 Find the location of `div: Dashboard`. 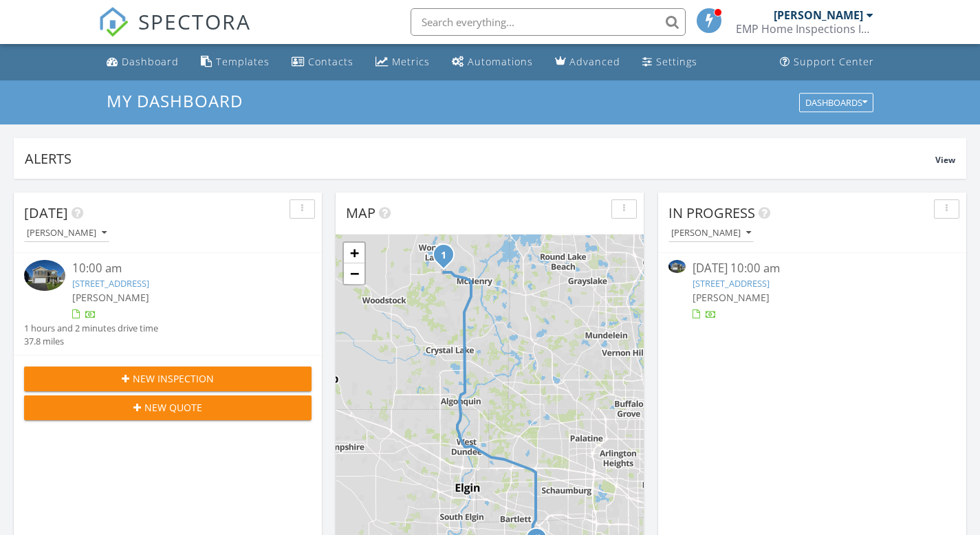

div: Dashboard is located at coordinates (150, 61).